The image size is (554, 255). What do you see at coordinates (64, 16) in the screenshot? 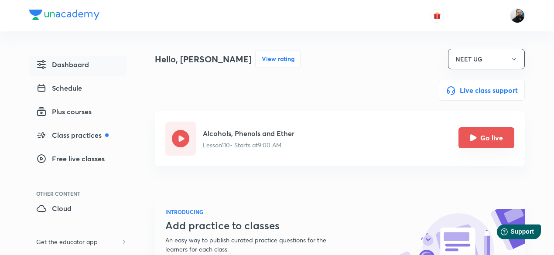
I see `a: Company Logo` at bounding box center [64, 16].